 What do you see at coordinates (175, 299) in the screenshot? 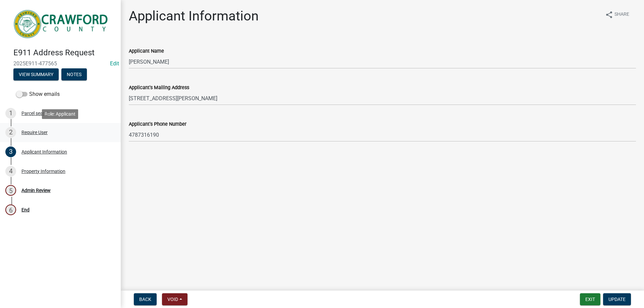
I see `button: Void` at bounding box center [175, 299].